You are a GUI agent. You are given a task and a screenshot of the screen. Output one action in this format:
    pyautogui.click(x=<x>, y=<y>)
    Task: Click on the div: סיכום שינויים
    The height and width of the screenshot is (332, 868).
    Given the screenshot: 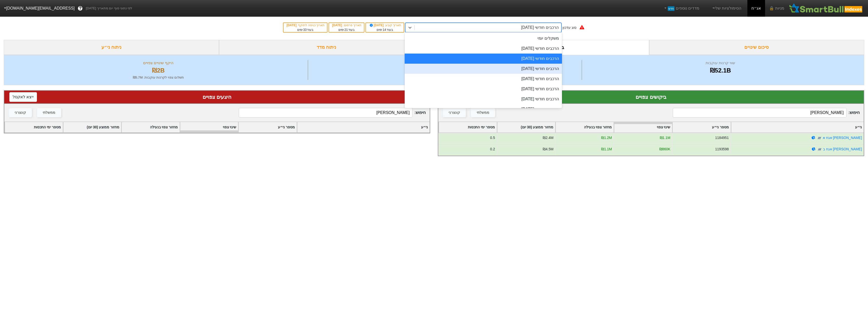 What is the action you would take?
    pyautogui.click(x=757, y=47)
    